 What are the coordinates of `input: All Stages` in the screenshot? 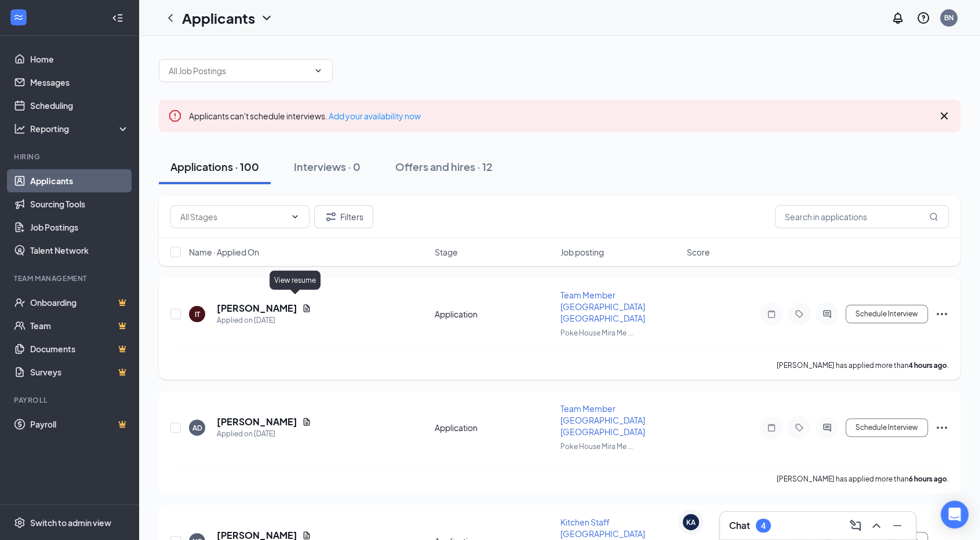 It's located at (233, 216).